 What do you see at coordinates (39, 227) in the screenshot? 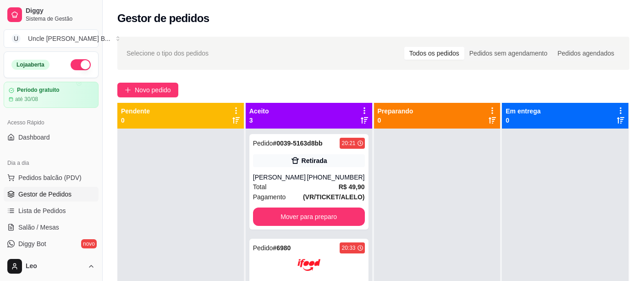
I see `span: Salão / Mesas` at bounding box center [39, 227].